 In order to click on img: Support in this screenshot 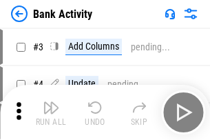, I will do `click(170, 14)`.